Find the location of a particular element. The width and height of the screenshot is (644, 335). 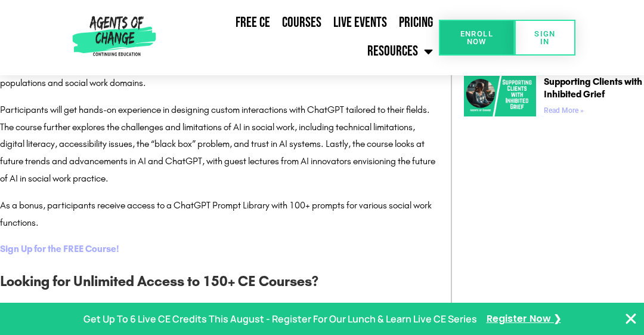

a: Free CE is located at coordinates (253, 23).